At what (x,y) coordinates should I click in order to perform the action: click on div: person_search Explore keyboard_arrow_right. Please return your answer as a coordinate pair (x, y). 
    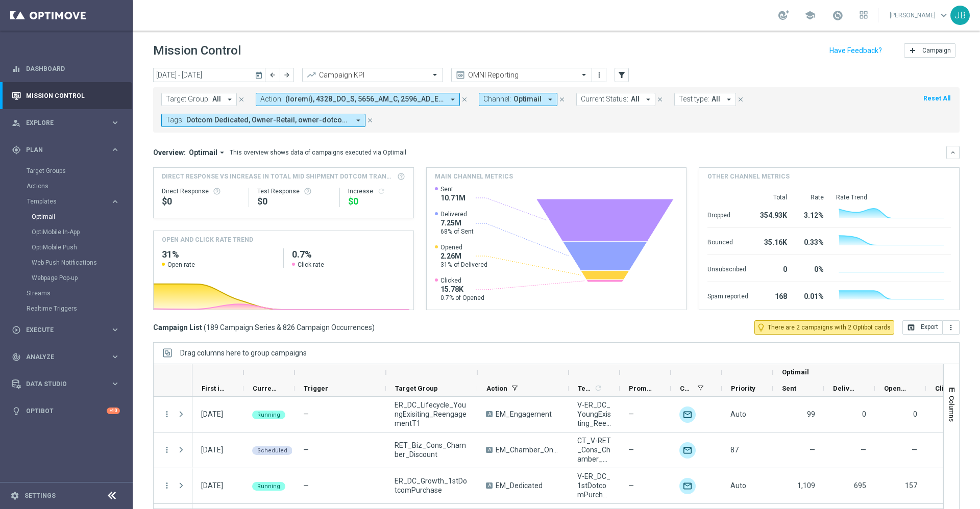
    Looking at the image, I should click on (66, 123).